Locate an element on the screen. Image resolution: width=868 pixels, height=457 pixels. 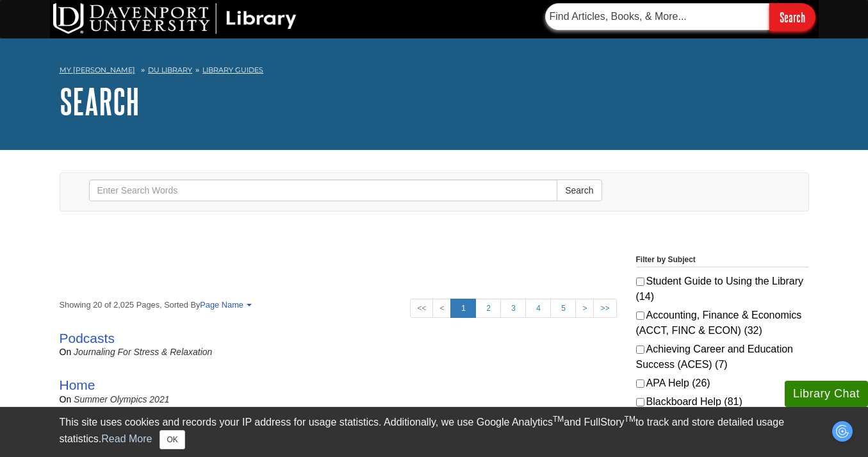
nav: breadcrumb is located at coordinates (434, 71).